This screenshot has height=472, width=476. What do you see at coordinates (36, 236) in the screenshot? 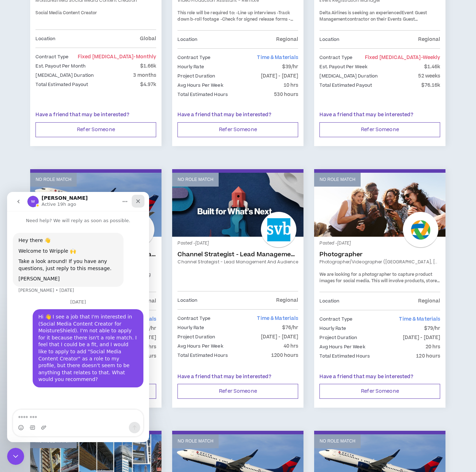
I see `button: Upload attachment` at bounding box center [36, 236].